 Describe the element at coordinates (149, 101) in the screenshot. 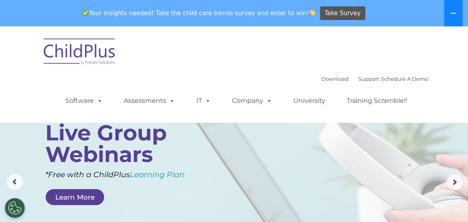

I see `a: Assessments` at that location.